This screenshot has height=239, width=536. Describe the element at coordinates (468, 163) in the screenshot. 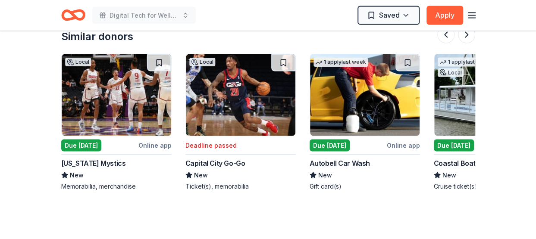

I see `div: Coastal Boat Cruises` at that location.